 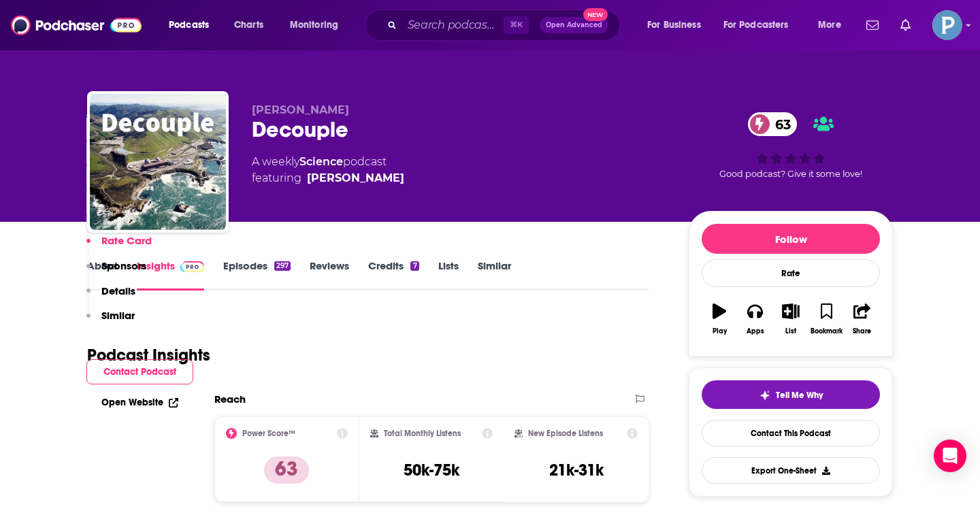 What do you see at coordinates (674, 25) in the screenshot?
I see `span: For Business` at bounding box center [674, 25].